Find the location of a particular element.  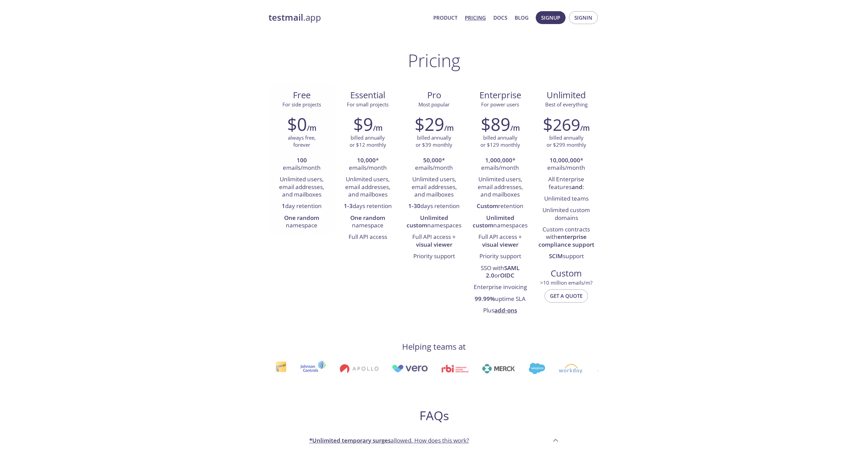

strong: 1-30 is located at coordinates (414, 206).